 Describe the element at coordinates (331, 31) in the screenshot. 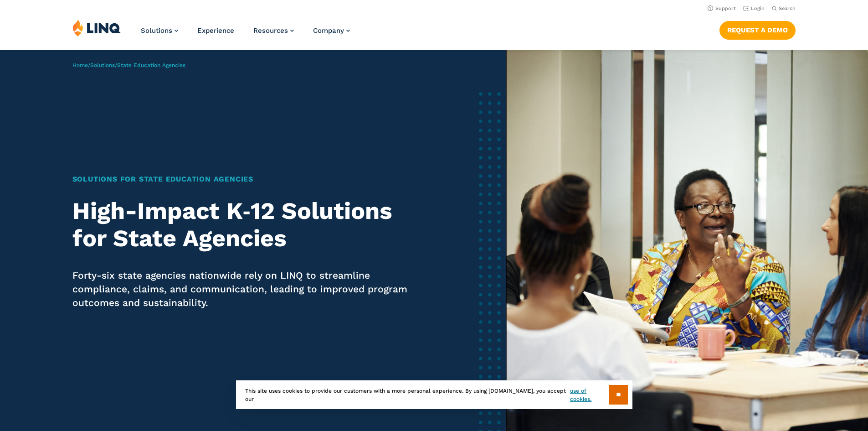

I see `a: Company` at that location.